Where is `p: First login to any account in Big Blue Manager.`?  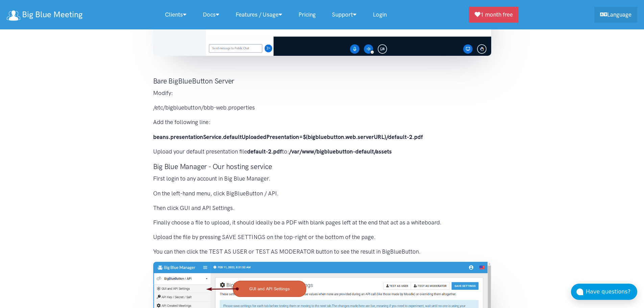
p: First login to any account in Big Blue Manager. is located at coordinates (322, 178).